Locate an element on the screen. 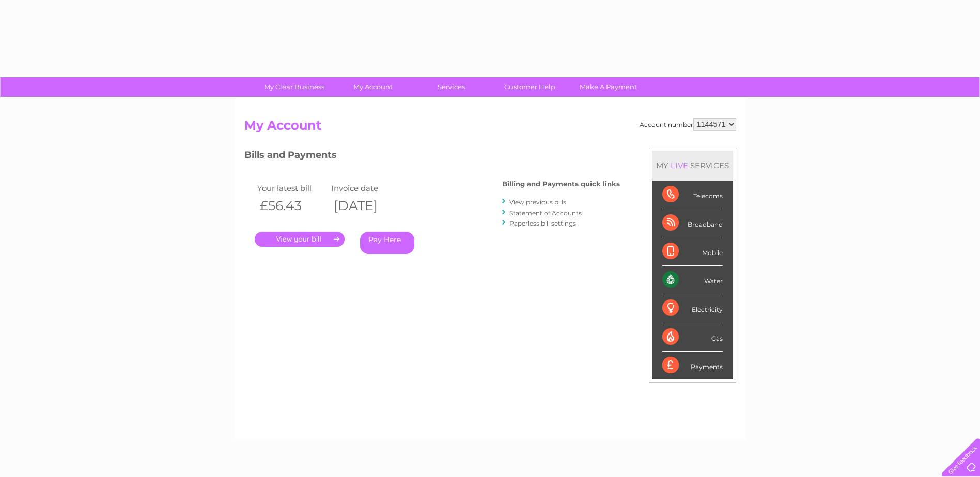  a: My Account is located at coordinates (373, 87).